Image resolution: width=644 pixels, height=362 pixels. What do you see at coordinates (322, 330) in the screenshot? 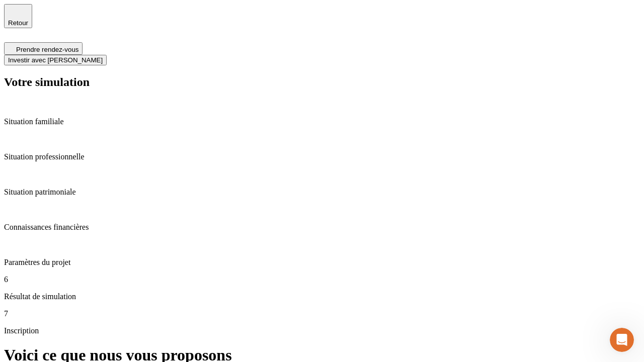
I see `p: Inscription` at bounding box center [322, 330].